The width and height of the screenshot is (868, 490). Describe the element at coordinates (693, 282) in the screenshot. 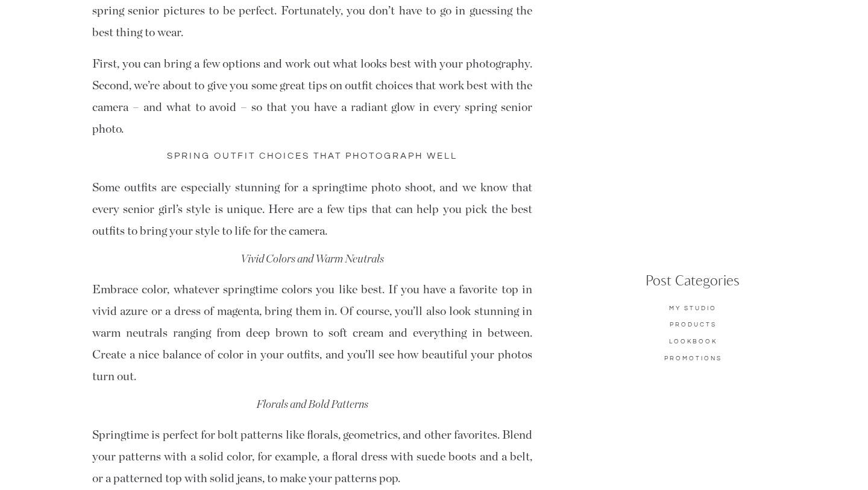

I see `p: Post Categories` at that location.